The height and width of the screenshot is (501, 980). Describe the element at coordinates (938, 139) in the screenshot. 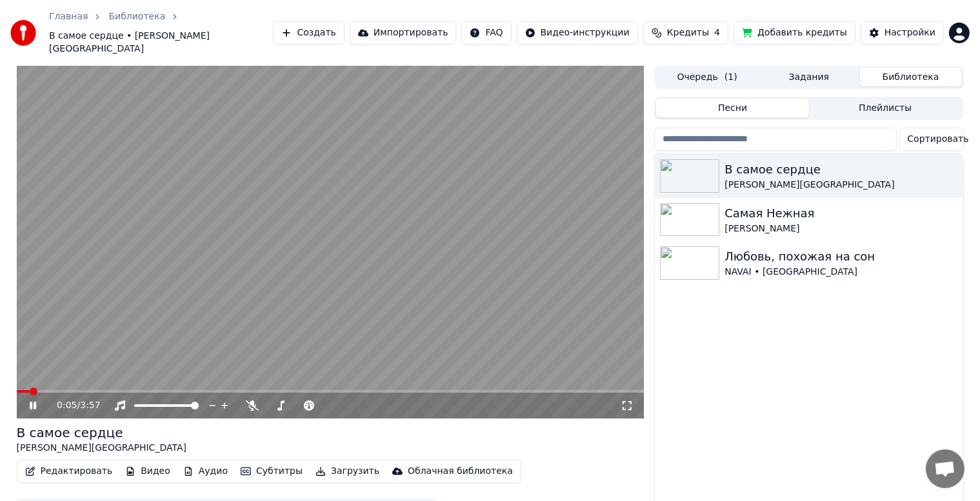

I see `span: Сортировать` at that location.